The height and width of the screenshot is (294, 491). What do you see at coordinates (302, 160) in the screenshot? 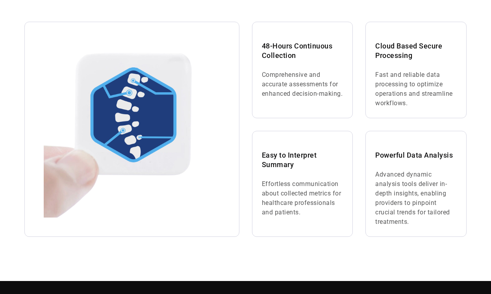
I see `h3: Easy to Interpret Summary` at bounding box center [302, 160].